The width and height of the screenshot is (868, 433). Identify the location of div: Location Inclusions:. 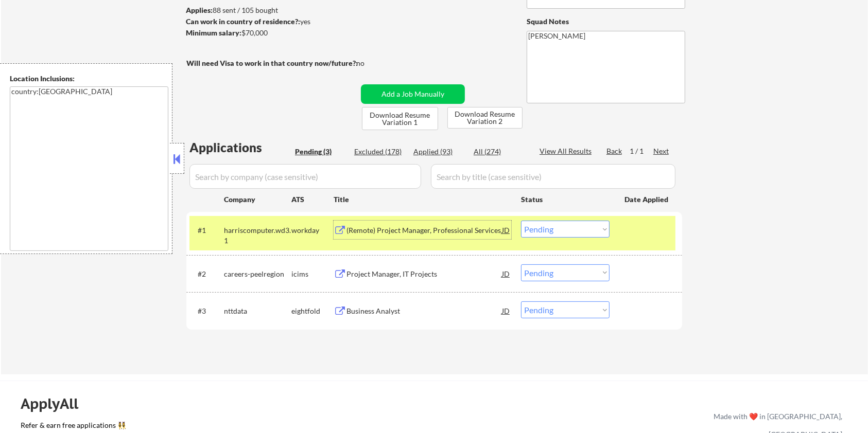
(89, 78).